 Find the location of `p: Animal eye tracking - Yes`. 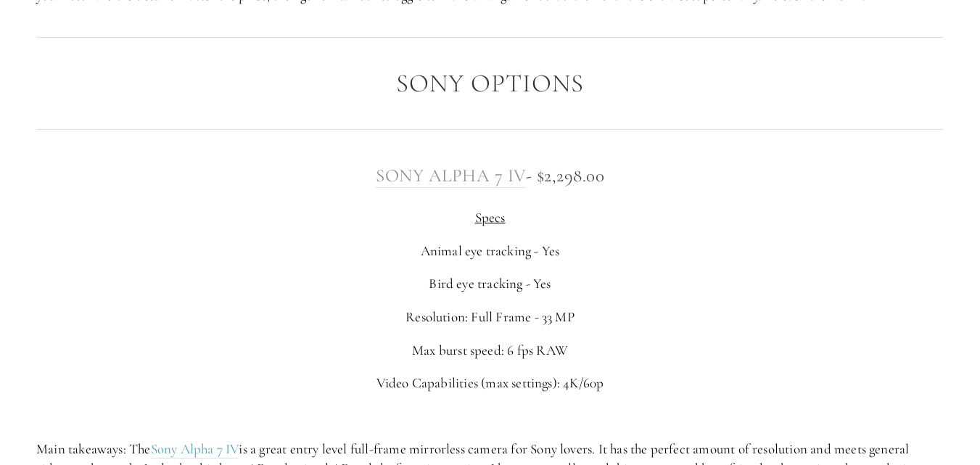

p: Animal eye tracking - Yes is located at coordinates (490, 251).